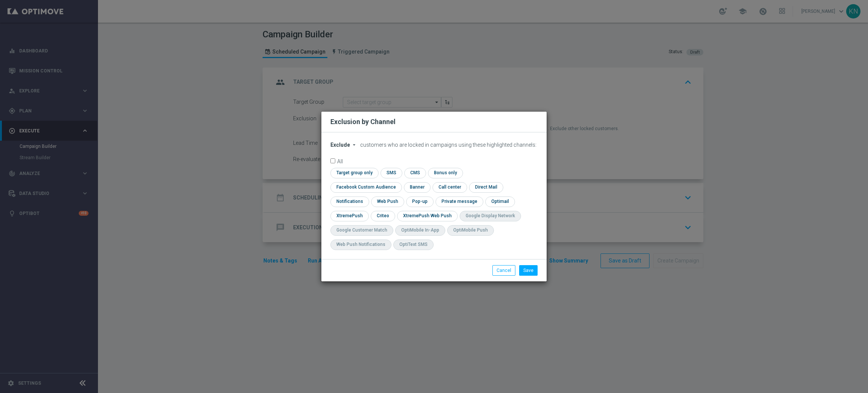 This screenshot has height=393, width=868. What do you see at coordinates (361, 245) in the screenshot?
I see `div: Web Push Notifications` at bounding box center [361, 245].